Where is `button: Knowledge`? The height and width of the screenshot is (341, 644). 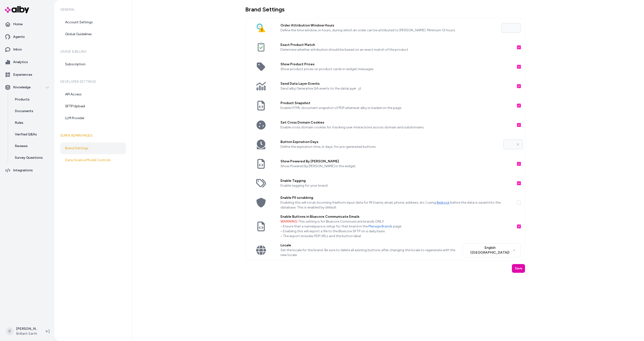
button: Knowledge is located at coordinates (27, 87).